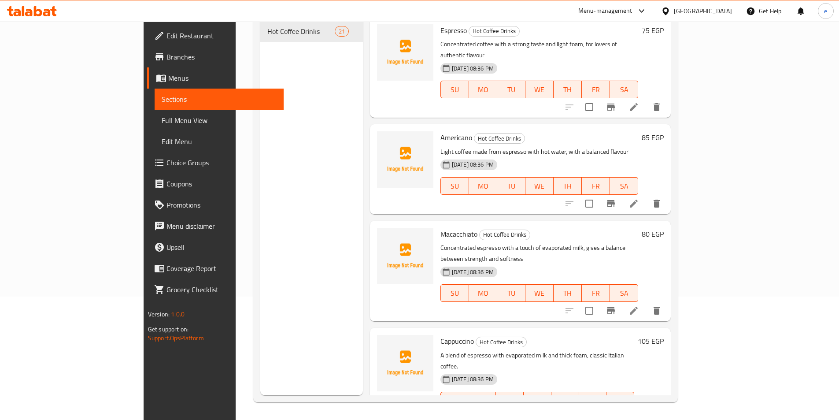 The width and height of the screenshot is (839, 420). What do you see at coordinates (342, 31) in the screenshot?
I see `div: items` at bounding box center [342, 31].